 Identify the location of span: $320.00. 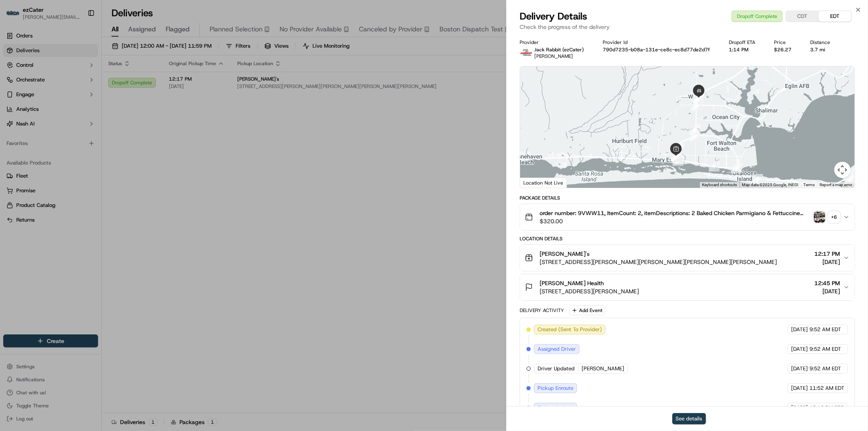
(675, 221).